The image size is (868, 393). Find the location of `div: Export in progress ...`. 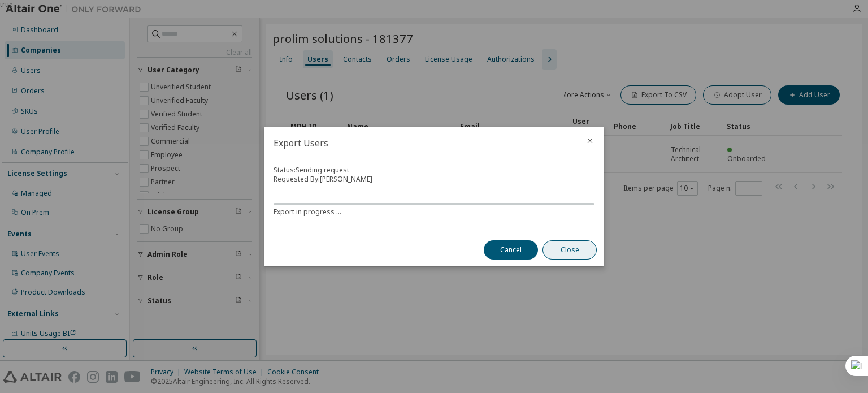

div: Export in progress ... is located at coordinates (434, 212).